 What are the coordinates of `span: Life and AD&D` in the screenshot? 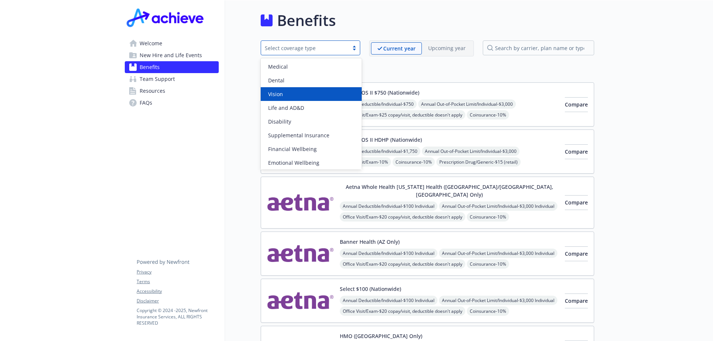 It's located at (286, 108).